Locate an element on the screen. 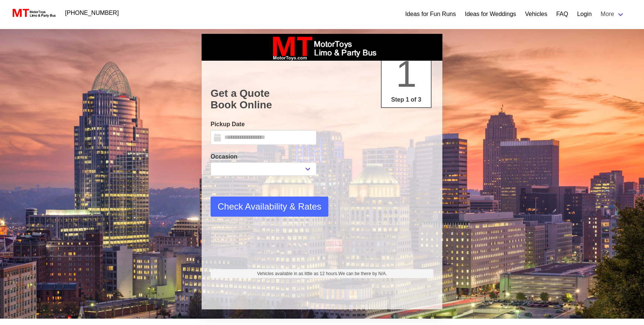  a: FAQ is located at coordinates (562, 14).